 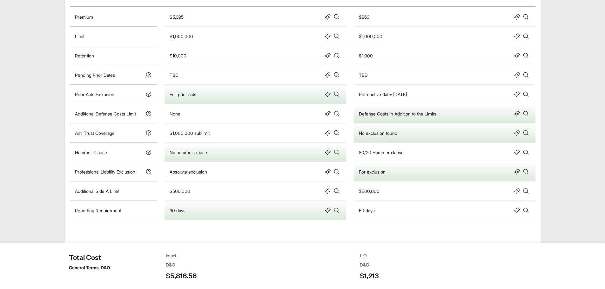 What do you see at coordinates (364, 17) in the screenshot?
I see `div: $963` at bounding box center [364, 17].